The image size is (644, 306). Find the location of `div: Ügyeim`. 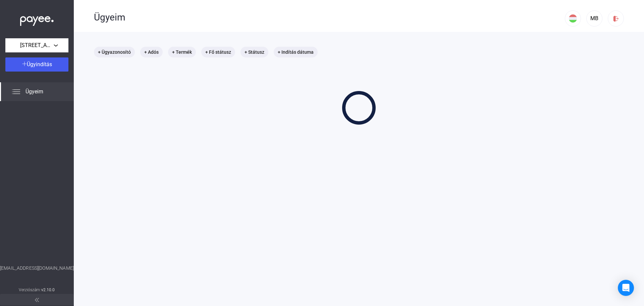

div: Ügyeim is located at coordinates (329, 18).